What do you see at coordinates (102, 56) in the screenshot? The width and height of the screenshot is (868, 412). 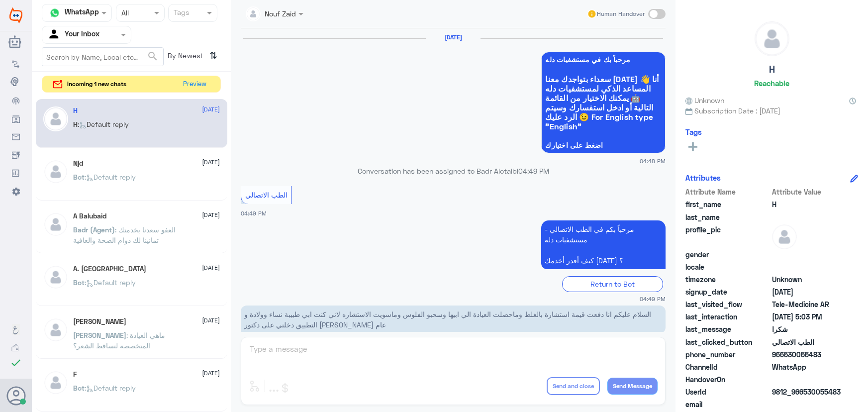 I see `input: Search by Name, Local etc…` at bounding box center [102, 56].